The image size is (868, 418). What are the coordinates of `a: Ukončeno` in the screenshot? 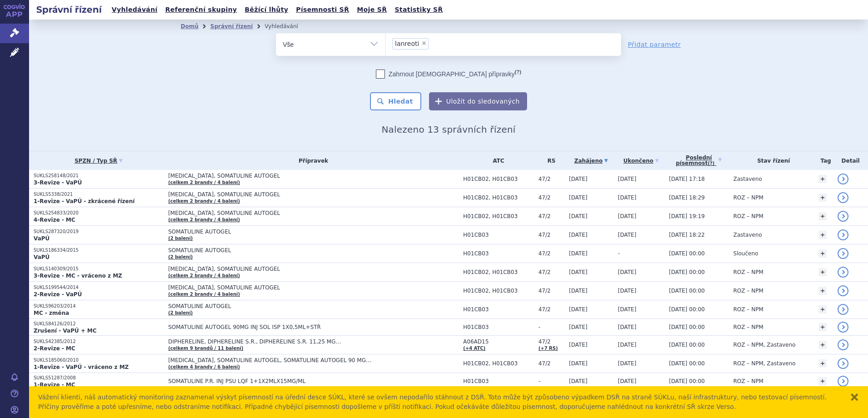 It's located at (641, 161).